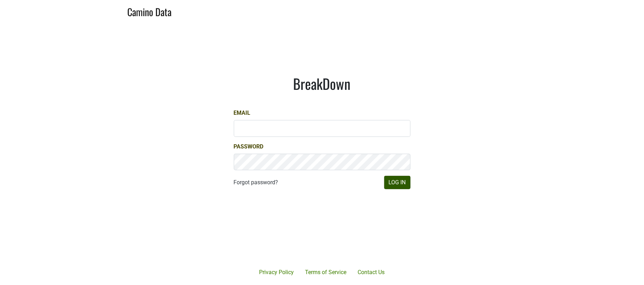 This screenshot has width=644, height=285. What do you see at coordinates (277, 272) in the screenshot?
I see `a: Privacy Policy` at bounding box center [277, 272].